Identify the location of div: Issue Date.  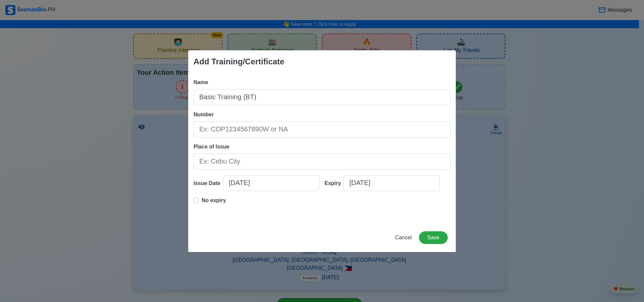
(208, 183).